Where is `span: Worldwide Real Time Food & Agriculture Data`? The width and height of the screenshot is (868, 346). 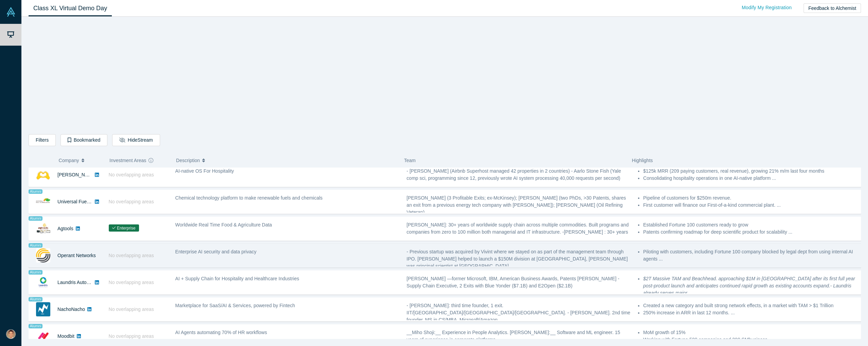
span: Worldwide Real Time Food & Agriculture Data is located at coordinates (224, 225).